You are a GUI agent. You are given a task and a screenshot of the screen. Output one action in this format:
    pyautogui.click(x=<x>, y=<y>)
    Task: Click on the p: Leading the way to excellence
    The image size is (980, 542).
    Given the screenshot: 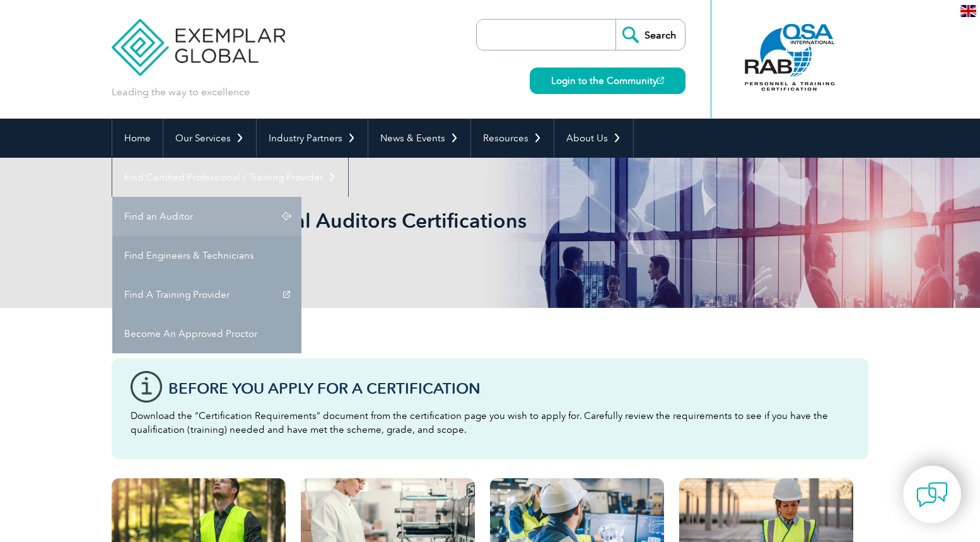 What is the action you would take?
    pyautogui.click(x=181, y=92)
    